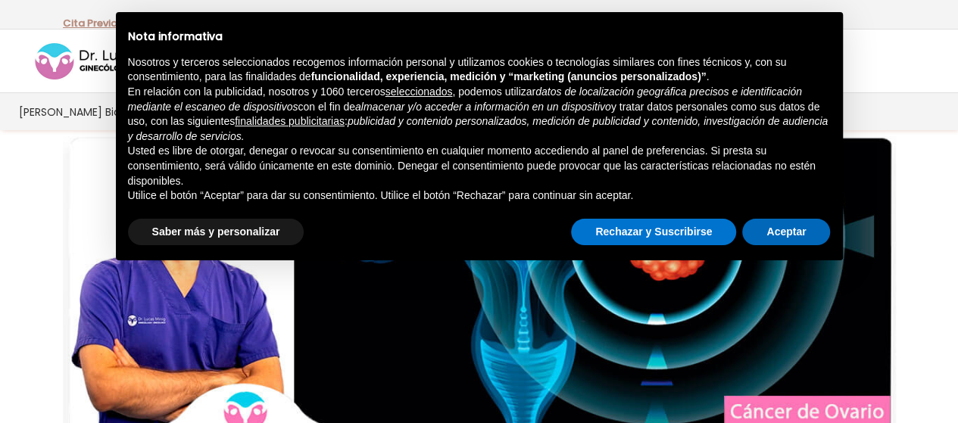 This screenshot has height=423, width=958. What do you see at coordinates (509, 76) in the screenshot?
I see `strong: funcionalidad, experiencia, medición y “marketing (anuncios personalizados)”` at bounding box center [509, 76].